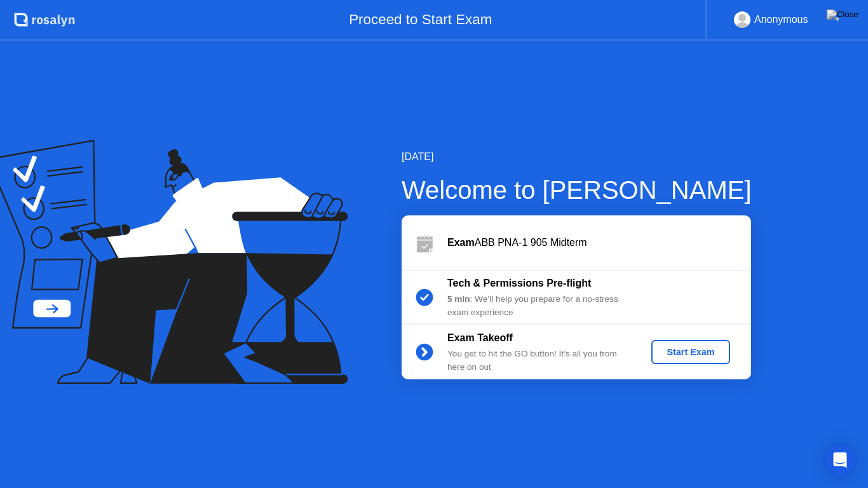 The width and height of the screenshot is (868, 488). What do you see at coordinates (840, 460) in the screenshot?
I see `div: Open Intercom Messenger` at bounding box center [840, 460].